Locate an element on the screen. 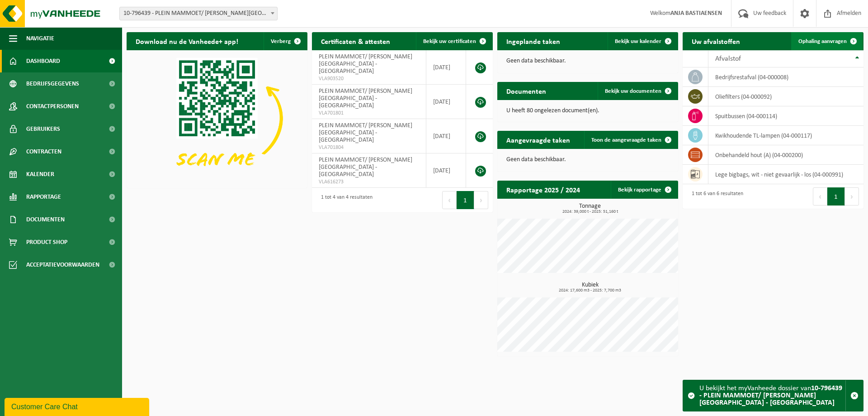 This screenshot has height=416, width=868. span: Product Shop is located at coordinates (47, 242).